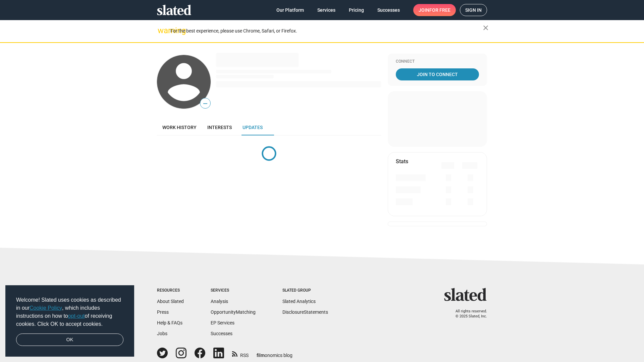 The image size is (644, 362). I want to click on a: Sign in, so click(473, 10).